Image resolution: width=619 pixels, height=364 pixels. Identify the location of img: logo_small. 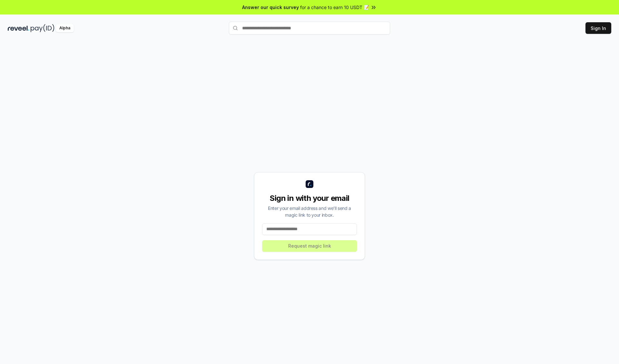
(310, 184).